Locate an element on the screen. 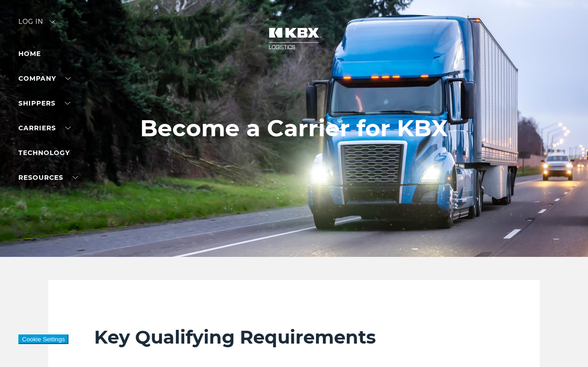  a: SHIPPERS is located at coordinates (44, 103).